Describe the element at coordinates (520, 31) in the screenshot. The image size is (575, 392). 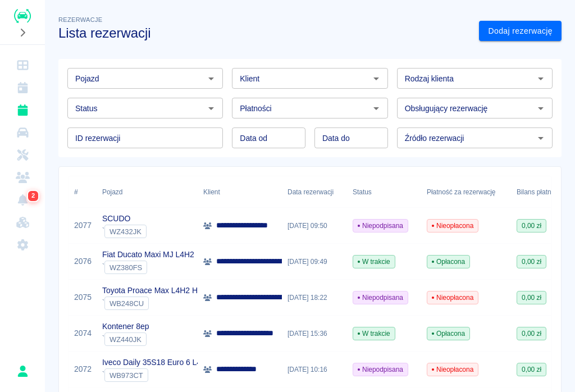
I see `a: Dodaj rezerwację` at that location.